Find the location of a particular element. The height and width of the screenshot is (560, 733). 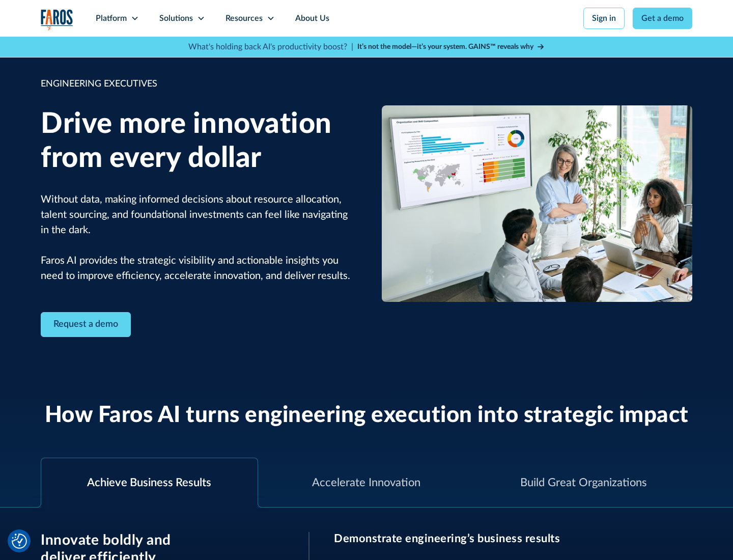

a: home is located at coordinates (57, 19).